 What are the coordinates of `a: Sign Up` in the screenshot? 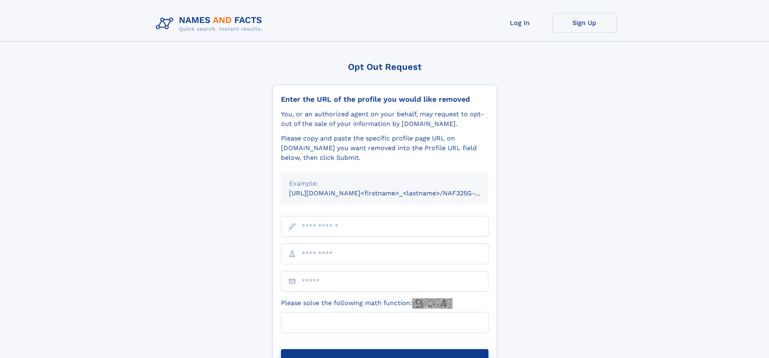 It's located at (584, 23).